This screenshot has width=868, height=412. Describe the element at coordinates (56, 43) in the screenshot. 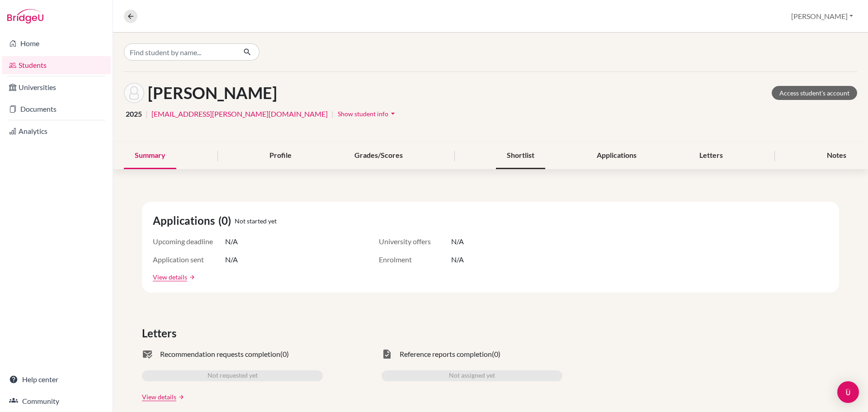

I see `a: Home` at that location.